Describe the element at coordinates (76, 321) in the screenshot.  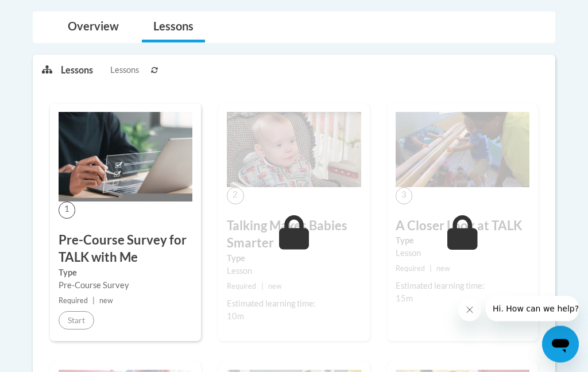
I see `button: Start` at that location.